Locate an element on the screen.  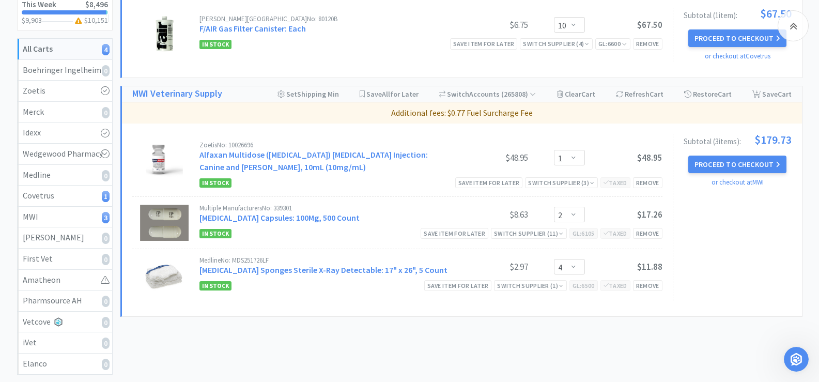
div: Switch Supplier ( 11 ) is located at coordinates (529, 233).